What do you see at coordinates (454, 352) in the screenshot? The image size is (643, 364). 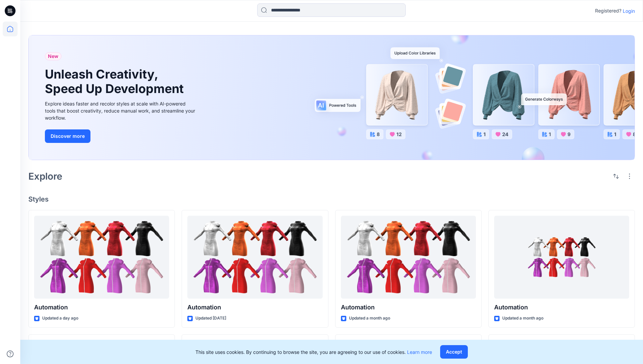 I see `button: Accept` at bounding box center [454, 352].